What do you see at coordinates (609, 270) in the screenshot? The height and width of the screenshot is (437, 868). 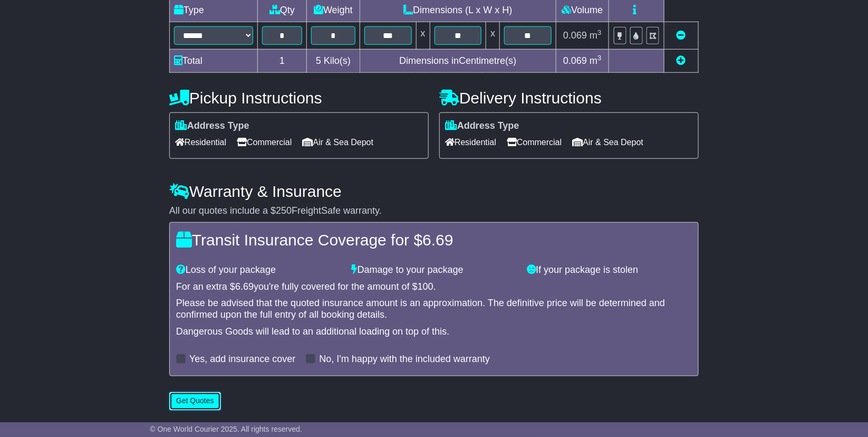 I see `div: If your package is stolen` at bounding box center [609, 270].